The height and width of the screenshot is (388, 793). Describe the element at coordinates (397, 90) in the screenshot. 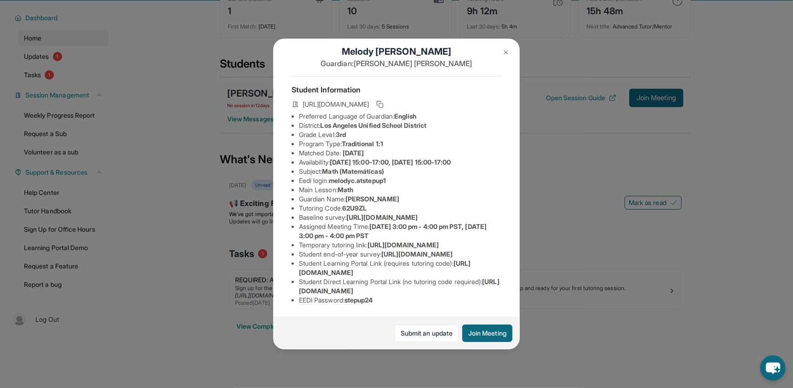

I see `h4: Student Information` at that location.